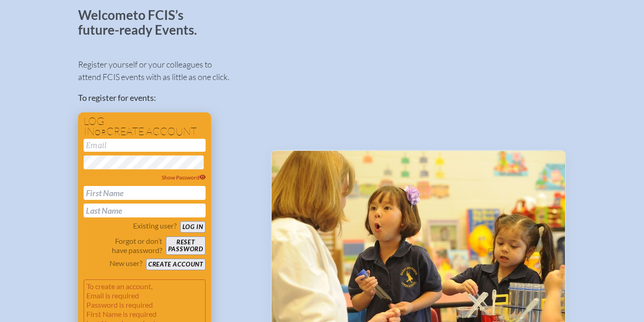  I want to click on span: or, so click(100, 132).